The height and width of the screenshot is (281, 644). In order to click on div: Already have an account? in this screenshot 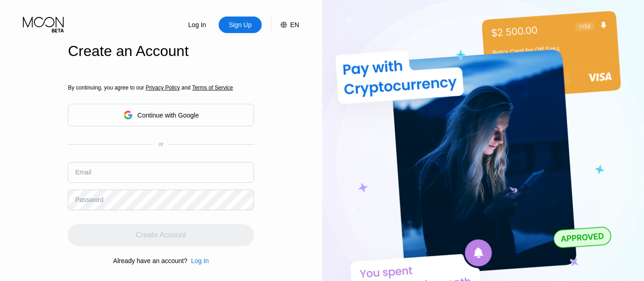, I will do `click(150, 261)`.